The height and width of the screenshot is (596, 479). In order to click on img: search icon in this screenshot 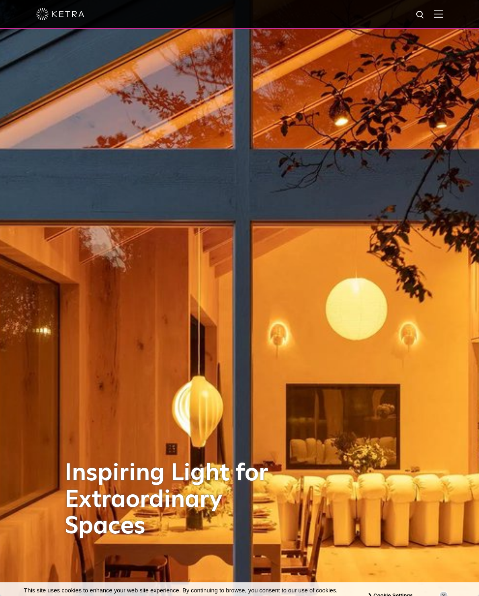, I will do `click(420, 15)`.